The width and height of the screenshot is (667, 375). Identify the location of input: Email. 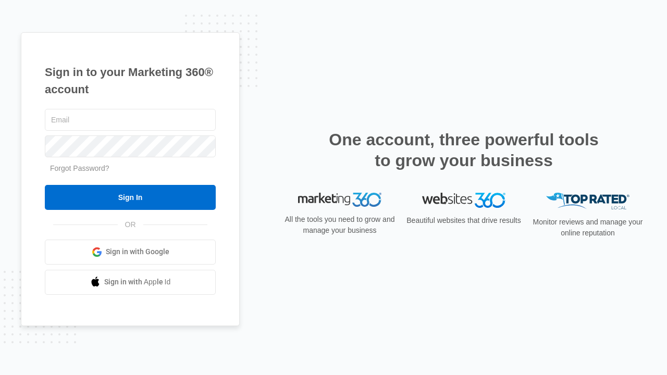
(130, 120).